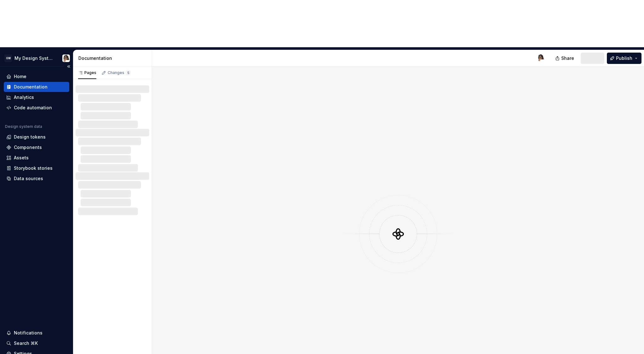  Describe the element at coordinates (21, 158) in the screenshot. I see `div: Assets` at that location.